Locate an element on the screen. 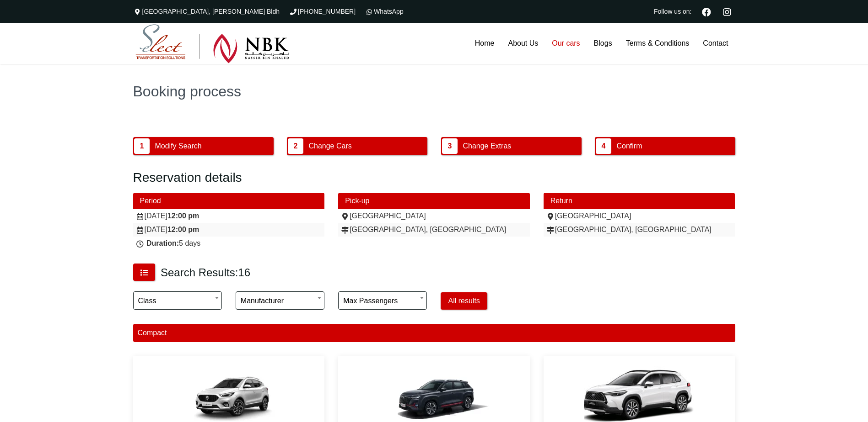 Image resolution: width=868 pixels, height=422 pixels. div: Compact is located at coordinates (434, 333).